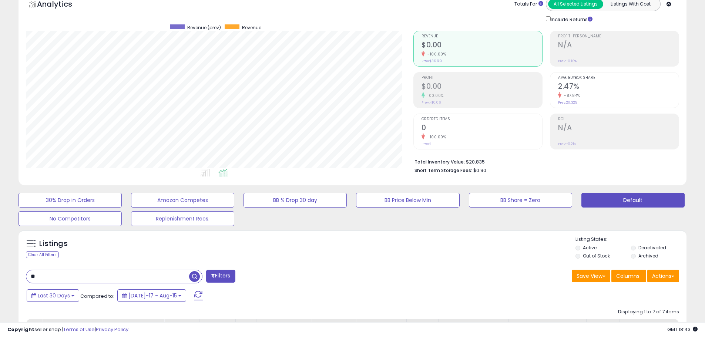 The image size is (705, 337). I want to click on strong: Copyright, so click(21, 329).